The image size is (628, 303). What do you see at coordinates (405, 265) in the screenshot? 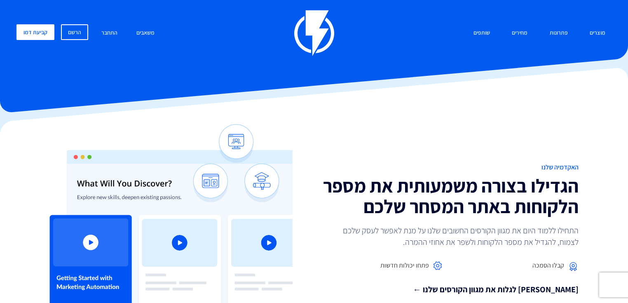
I see `span: פתחו יכולות חדשות` at bounding box center [405, 265].